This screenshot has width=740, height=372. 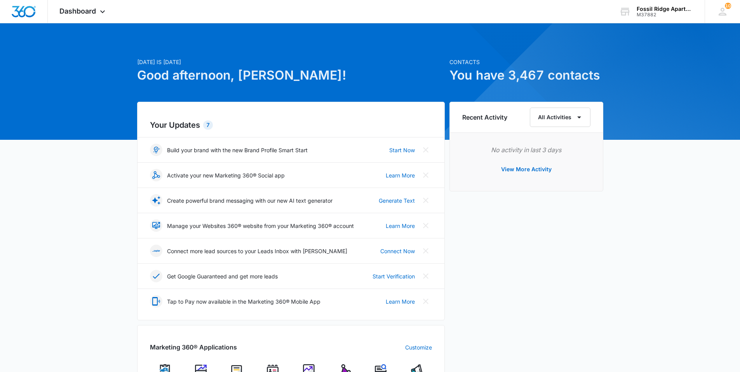 I want to click on h1: You have 3,467 contacts, so click(x=527, y=75).